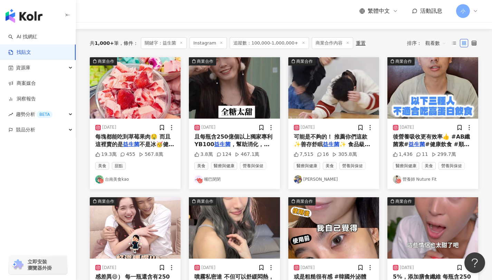  I want to click on div: 567.8萬, so click(151, 155).